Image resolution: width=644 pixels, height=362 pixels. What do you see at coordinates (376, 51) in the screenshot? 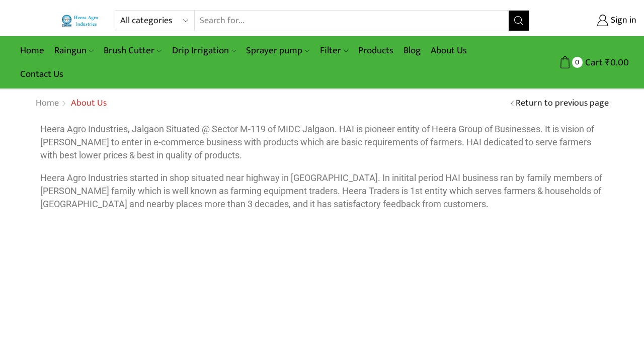
I see `a: Products` at bounding box center [376, 51].